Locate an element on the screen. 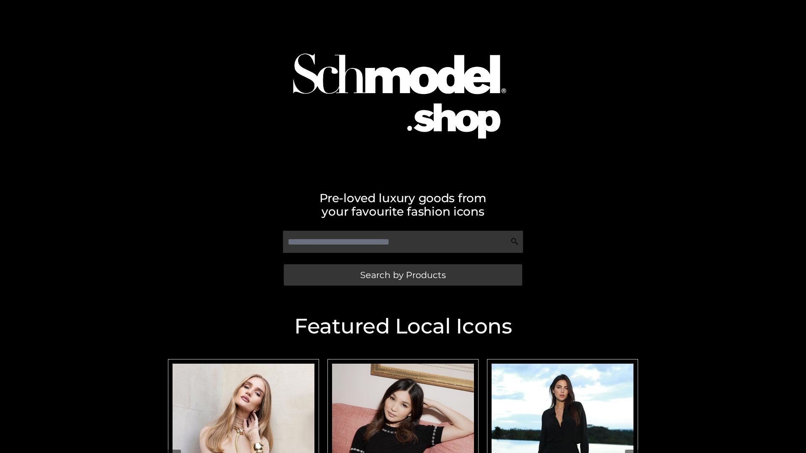 The height and width of the screenshot is (453, 806). span: Search by Products is located at coordinates (403, 275).